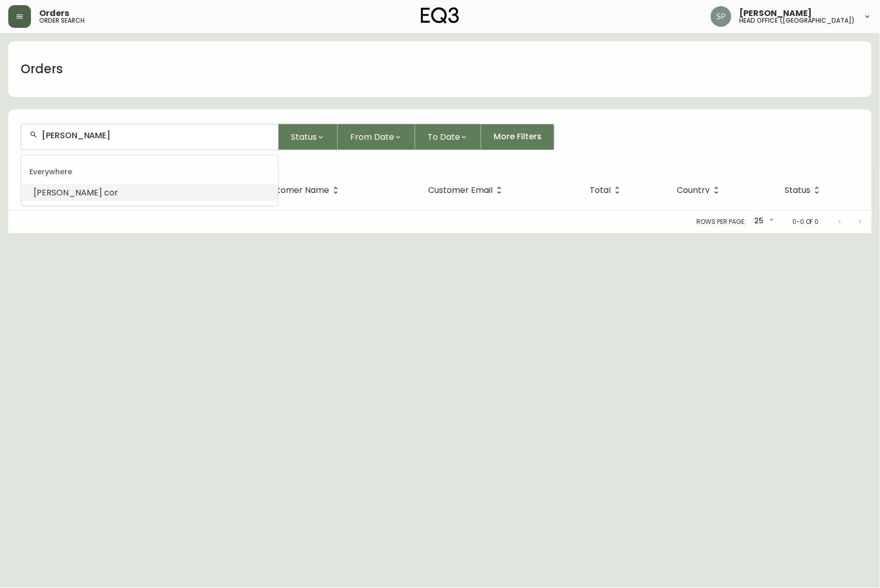  Describe the element at coordinates (372, 137) in the screenshot. I see `span: From Date` at that location.